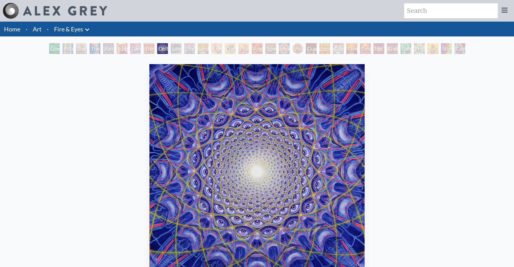 The width and height of the screenshot is (514, 267). I want to click on a: Fire & Eyes, so click(69, 29).